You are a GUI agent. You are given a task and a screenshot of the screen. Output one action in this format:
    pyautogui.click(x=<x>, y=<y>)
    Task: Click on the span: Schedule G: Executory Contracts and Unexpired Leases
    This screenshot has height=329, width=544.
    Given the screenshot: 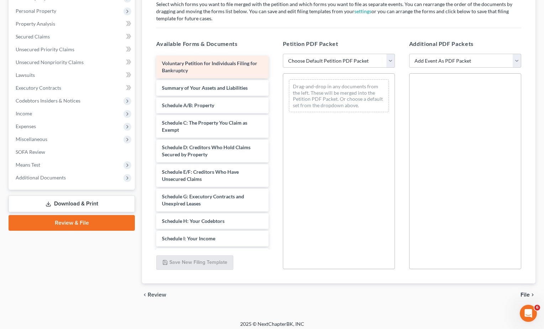 What is the action you would take?
    pyautogui.click(x=203, y=200)
    